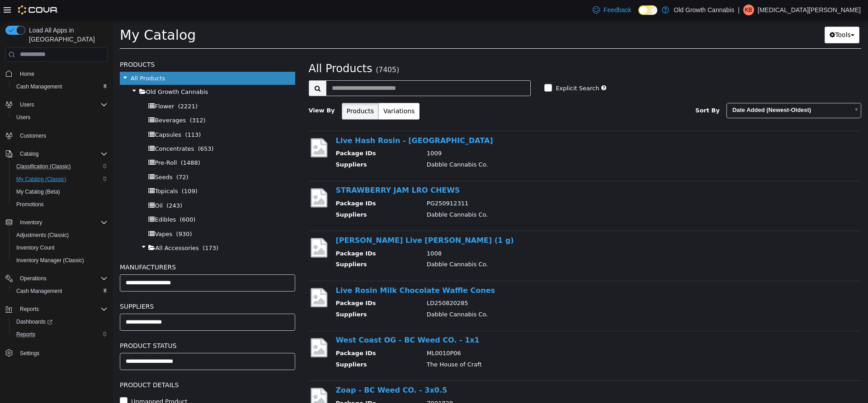 This screenshot has width=868, height=403. Describe the element at coordinates (45, 14) in the screenshot. I see `span: My Catalog` at that location.